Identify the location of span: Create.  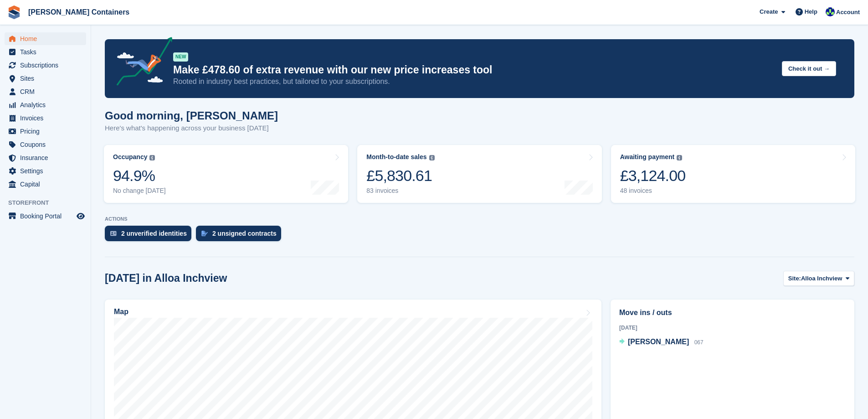
(769, 12).